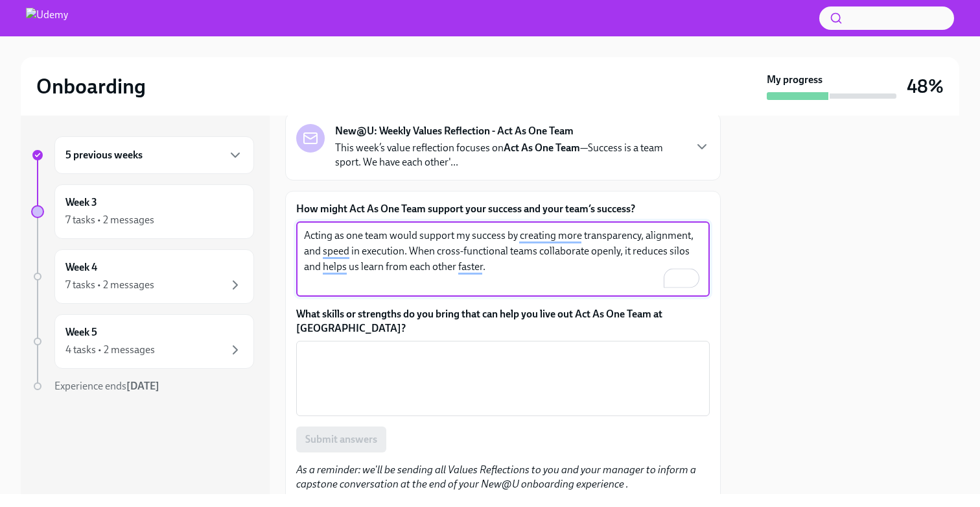  I want to click on a: Week 47 tasks • 2 messages, so click(142, 276).